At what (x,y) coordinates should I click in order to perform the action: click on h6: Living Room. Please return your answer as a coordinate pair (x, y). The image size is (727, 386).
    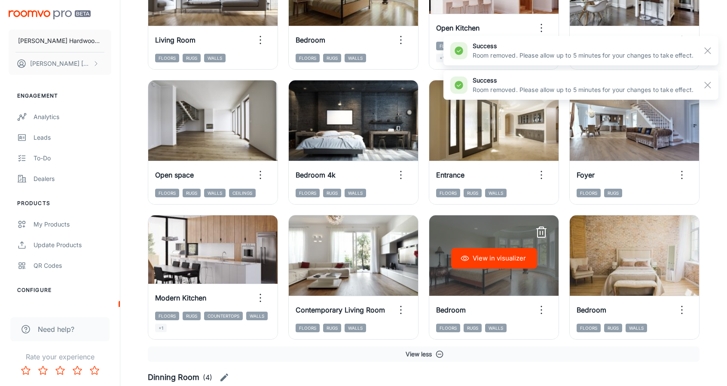
    Looking at the image, I should click on (175, 40).